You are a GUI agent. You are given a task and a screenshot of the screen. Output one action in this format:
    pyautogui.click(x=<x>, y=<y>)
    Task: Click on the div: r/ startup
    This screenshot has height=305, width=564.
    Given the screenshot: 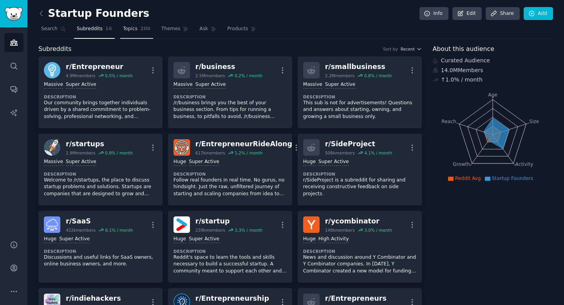 What is the action you would take?
    pyautogui.click(x=229, y=221)
    